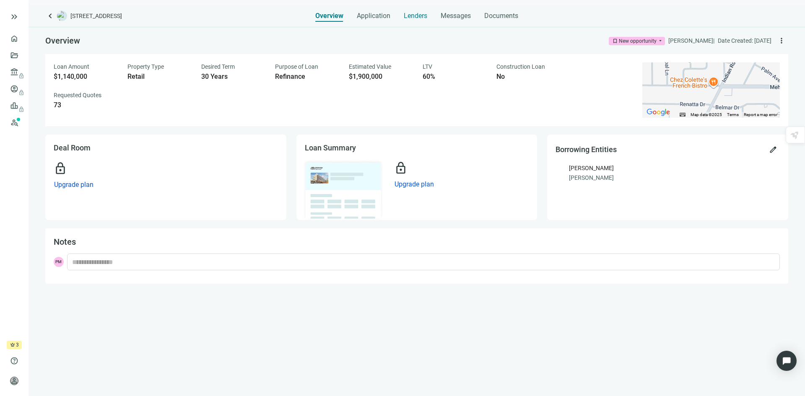  What do you see at coordinates (586, 149) in the screenshot?
I see `span: Borrowing Entities` at bounding box center [586, 149].